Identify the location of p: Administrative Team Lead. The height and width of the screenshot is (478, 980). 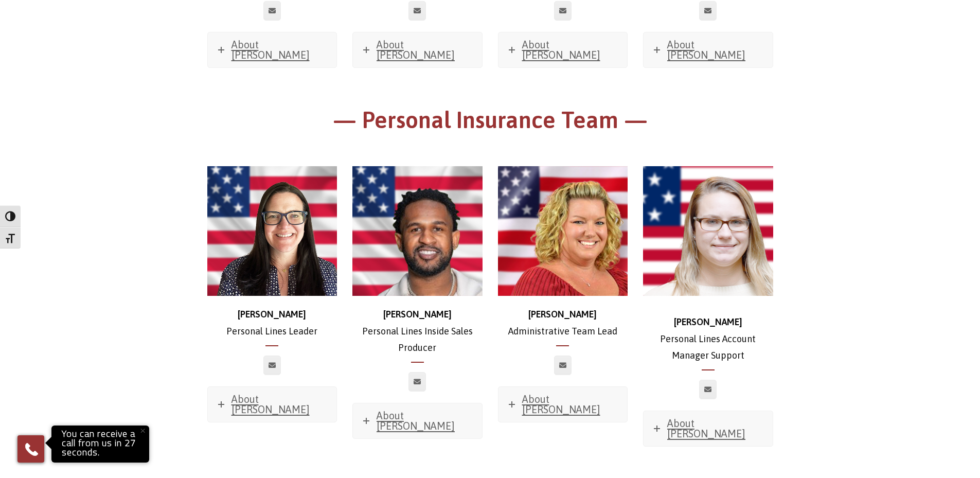
(562, 322).